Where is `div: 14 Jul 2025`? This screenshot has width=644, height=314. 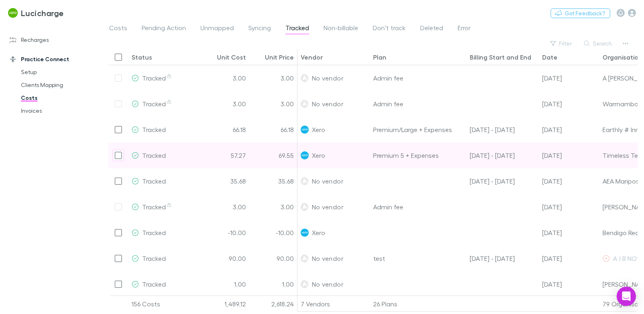
div: 14 Jul 2025 is located at coordinates (569, 233).